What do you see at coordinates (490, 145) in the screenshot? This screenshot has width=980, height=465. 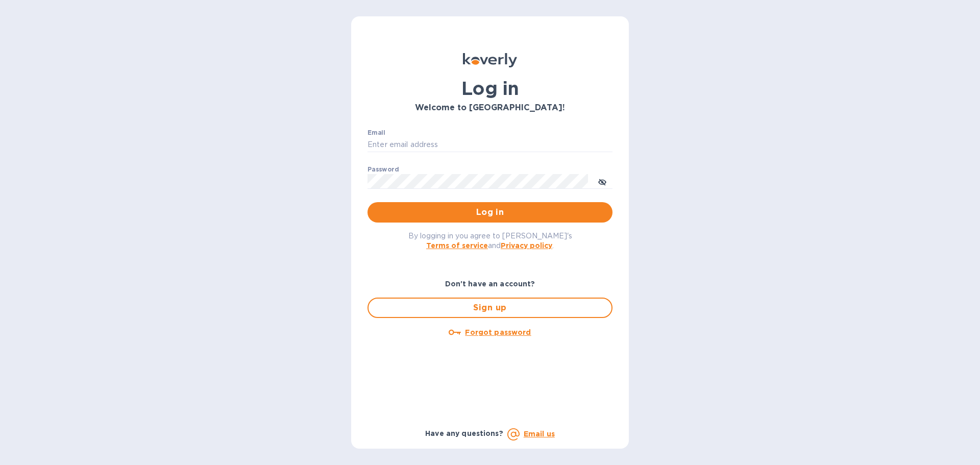 I see `input: Enter email address` at bounding box center [490, 145].